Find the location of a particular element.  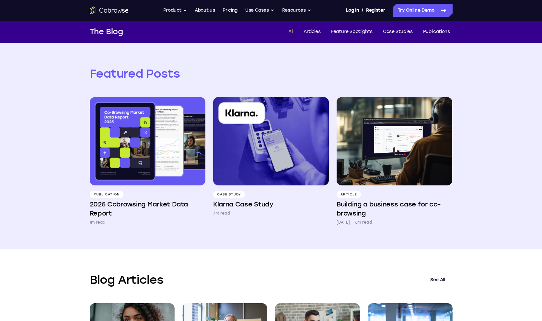

a: Publications is located at coordinates (436, 32).